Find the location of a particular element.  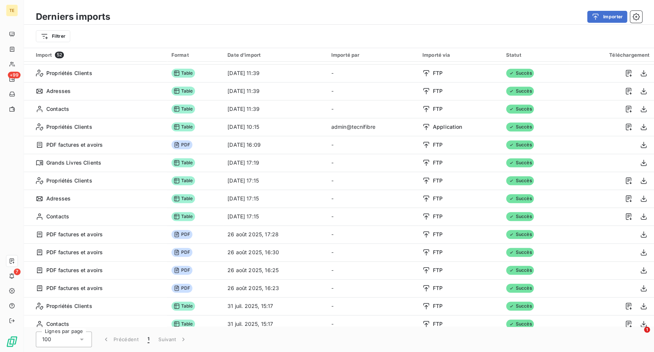

div: Importé par is located at coordinates (373, 55).